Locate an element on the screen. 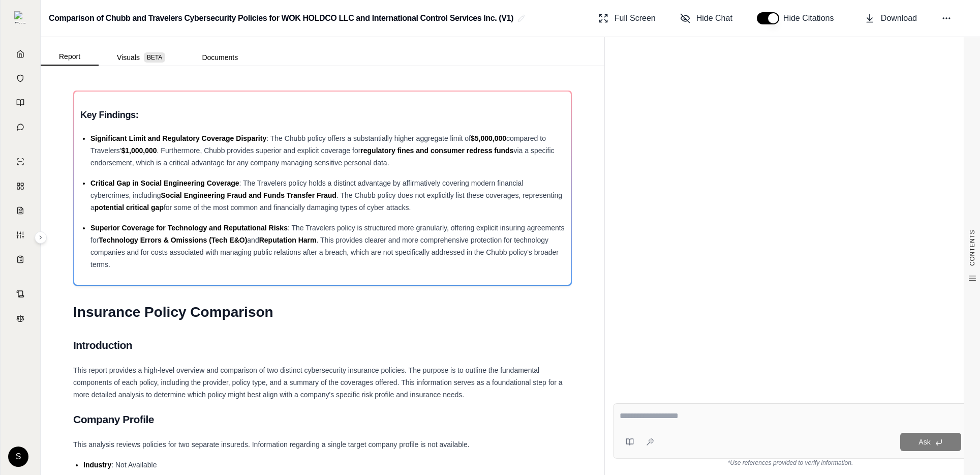 This screenshot has width=980, height=475. span: BETA is located at coordinates (155, 58).